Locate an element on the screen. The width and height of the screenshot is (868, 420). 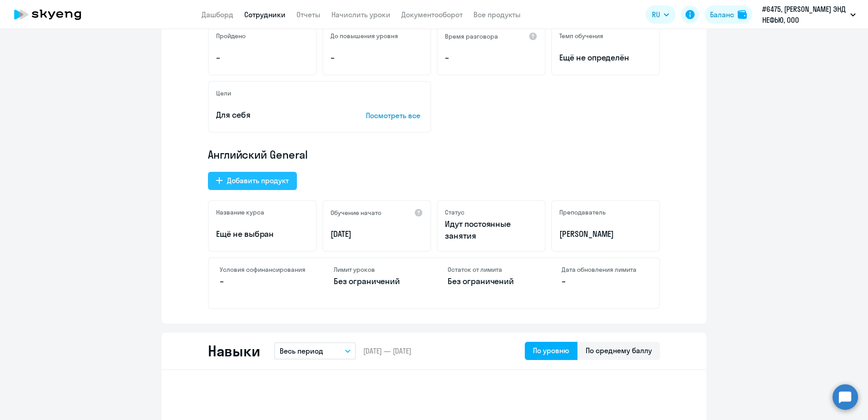
h5: Темп обучения is located at coordinates (581, 36).